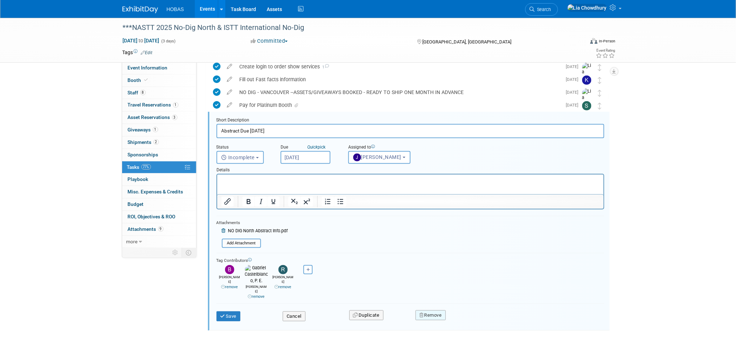 The image size is (736, 358). Describe the element at coordinates (138, 179) in the screenshot. I see `span: Playbook` at that location.